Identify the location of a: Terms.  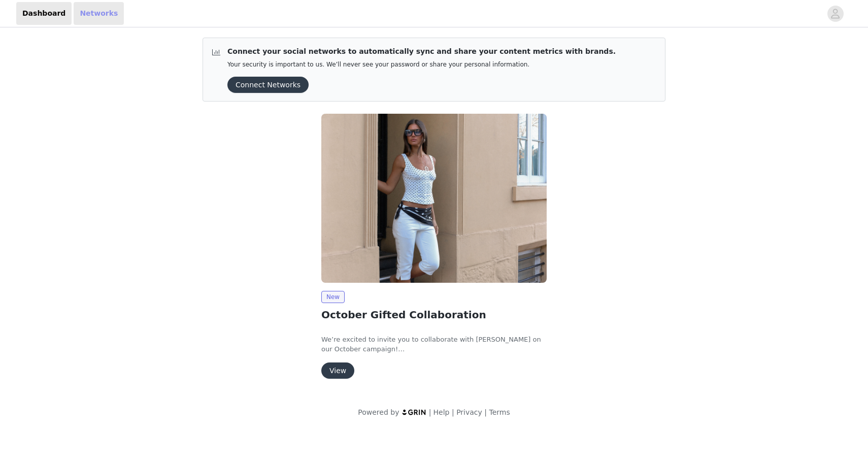
(499, 412).